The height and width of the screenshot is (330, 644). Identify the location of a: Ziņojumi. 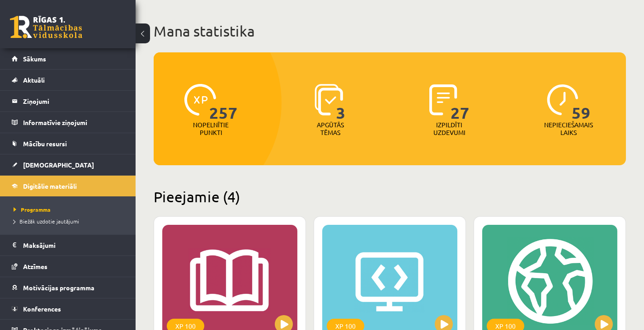
(68, 101).